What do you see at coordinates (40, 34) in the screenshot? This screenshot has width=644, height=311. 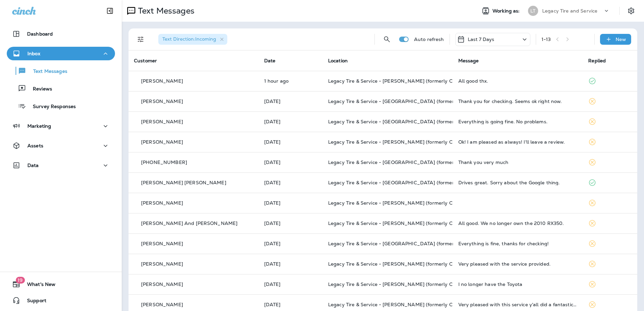 I see `p: Dashboard` at bounding box center [40, 34].